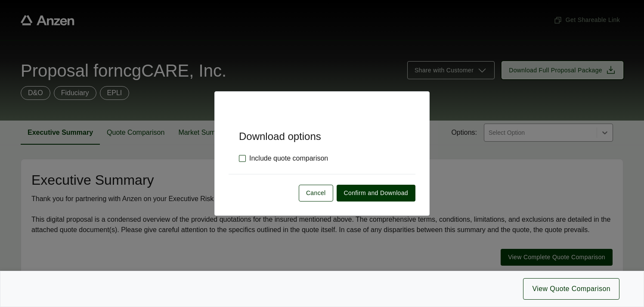 This screenshot has height=307, width=644. I want to click on span: View Quote Comparison, so click(572, 289).